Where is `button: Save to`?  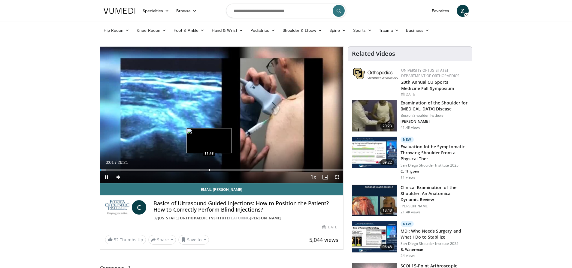 button: Save to is located at coordinates (194, 240).